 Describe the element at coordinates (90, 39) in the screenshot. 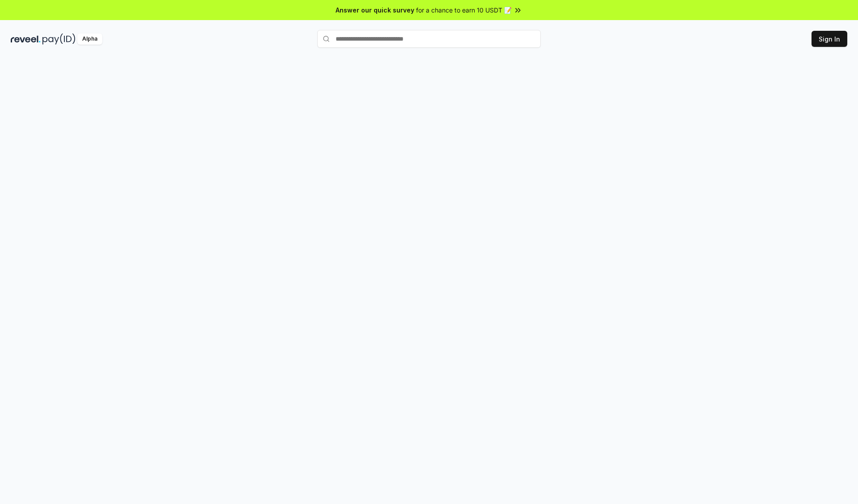

I see `div: Alpha` at that location.